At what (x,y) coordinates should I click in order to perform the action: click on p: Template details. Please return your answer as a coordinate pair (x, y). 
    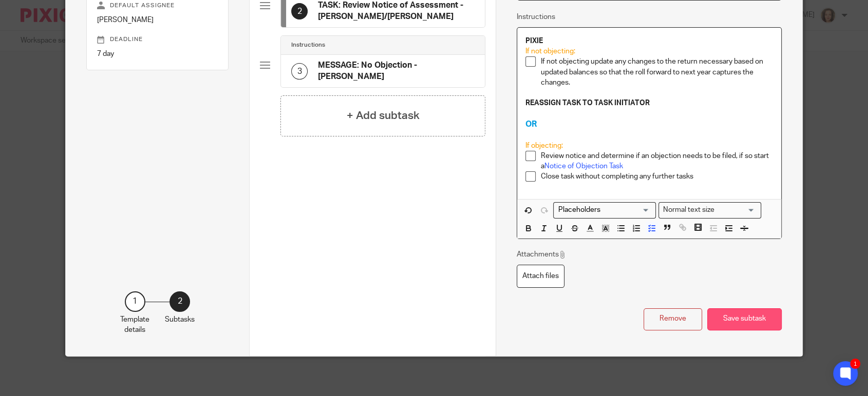
    Looking at the image, I should click on (134, 325).